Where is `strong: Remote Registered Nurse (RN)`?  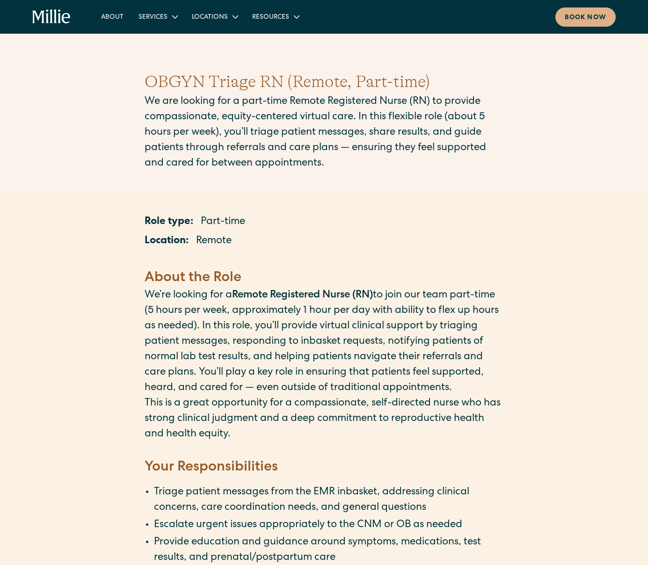 strong: Remote Registered Nurse (RN) is located at coordinates (302, 296).